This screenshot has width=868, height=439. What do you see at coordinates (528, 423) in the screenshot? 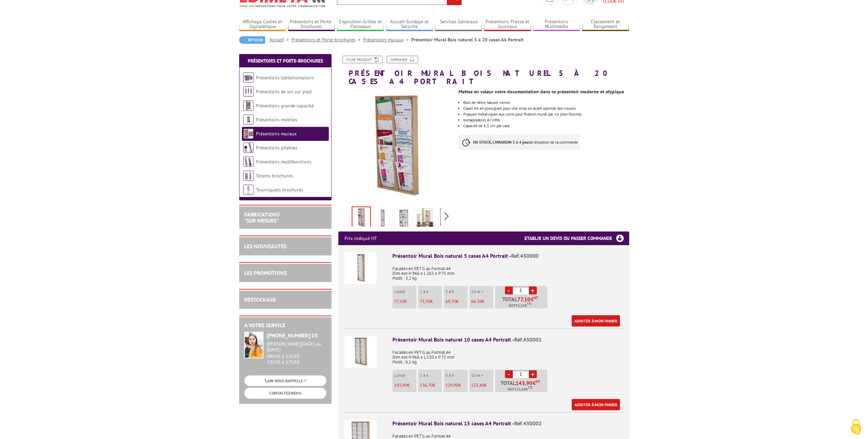
I see `span: Réf.430002` at bounding box center [528, 423].